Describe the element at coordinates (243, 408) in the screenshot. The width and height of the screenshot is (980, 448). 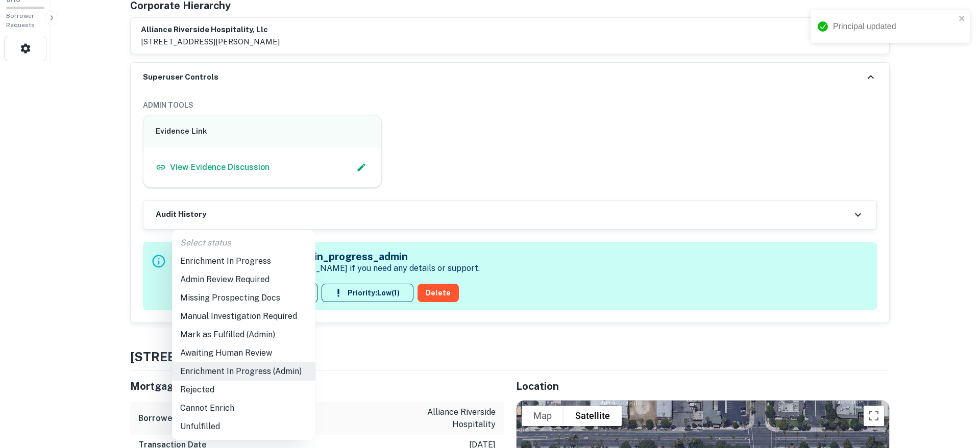
I see `li: Cannot Enrich` at that location.